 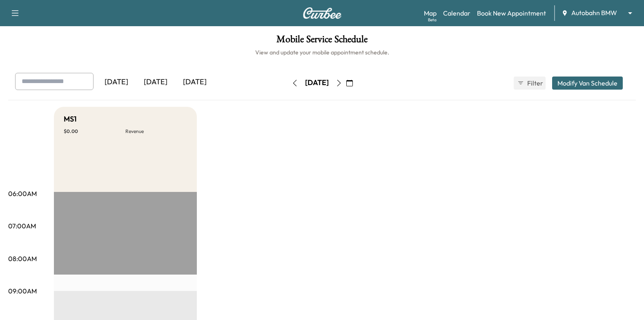 I want to click on img: Curbee Logo, so click(x=322, y=13).